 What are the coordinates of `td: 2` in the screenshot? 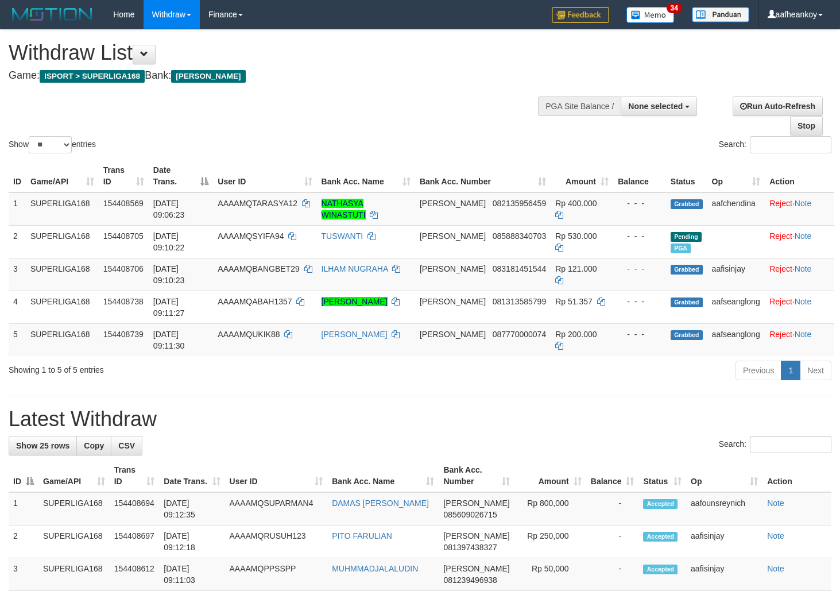 It's located at (17, 241).